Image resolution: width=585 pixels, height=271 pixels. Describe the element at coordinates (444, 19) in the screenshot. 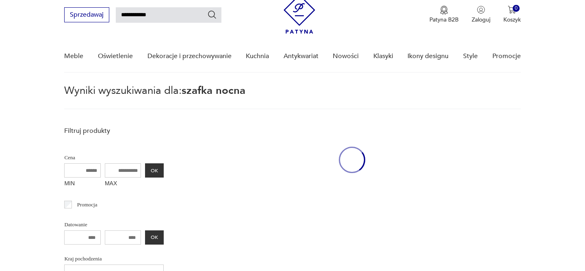

I see `p: Patyna B2B` at that location.